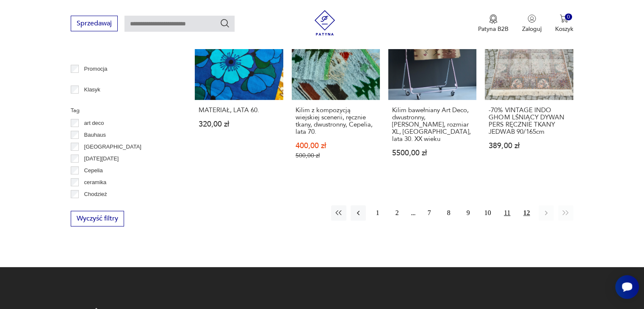  Describe the element at coordinates (336, 145) in the screenshot. I see `p: 400,00 zł` at that location.